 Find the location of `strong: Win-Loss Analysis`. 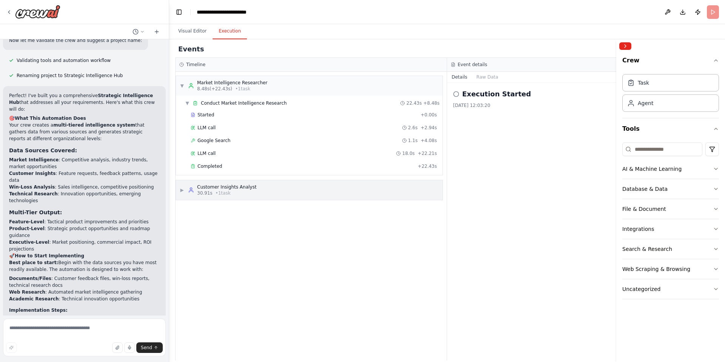

strong: Win-Loss Analysis is located at coordinates (32, 187).